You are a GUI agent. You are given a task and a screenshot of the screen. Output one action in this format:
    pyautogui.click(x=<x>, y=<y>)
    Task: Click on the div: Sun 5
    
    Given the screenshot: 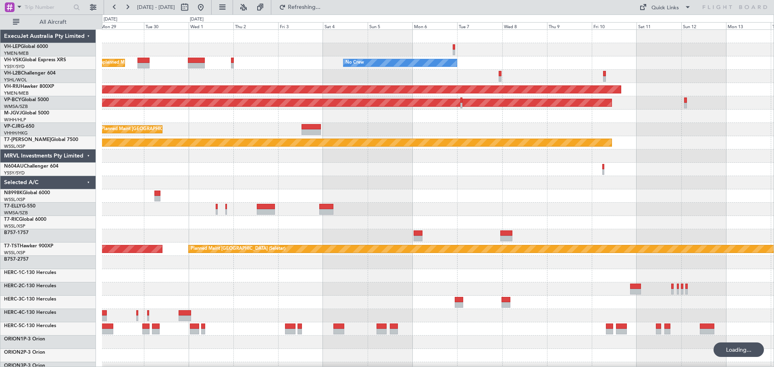 What is the action you would take?
    pyautogui.click(x=390, y=26)
    